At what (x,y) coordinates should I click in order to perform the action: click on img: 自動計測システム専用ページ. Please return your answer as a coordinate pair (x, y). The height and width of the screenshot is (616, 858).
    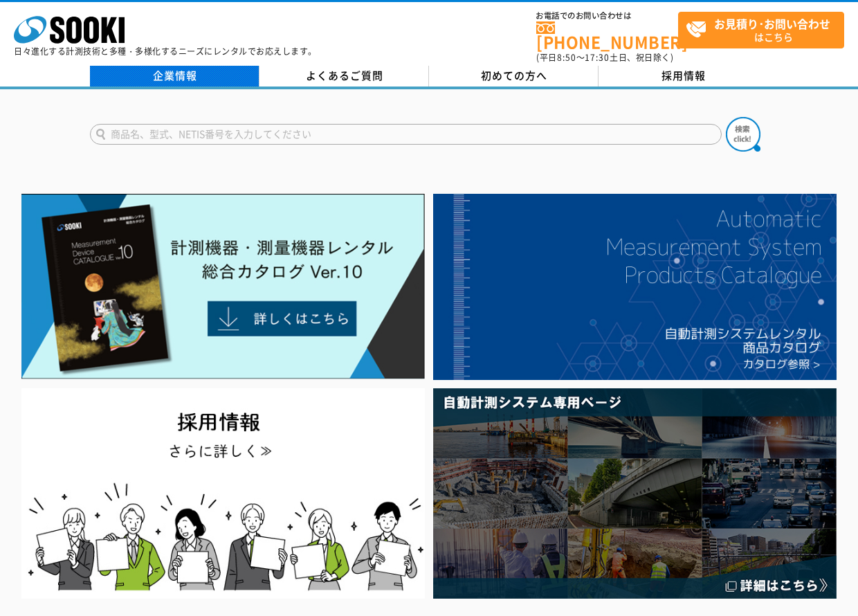
    Looking at the image, I should click on (635, 492).